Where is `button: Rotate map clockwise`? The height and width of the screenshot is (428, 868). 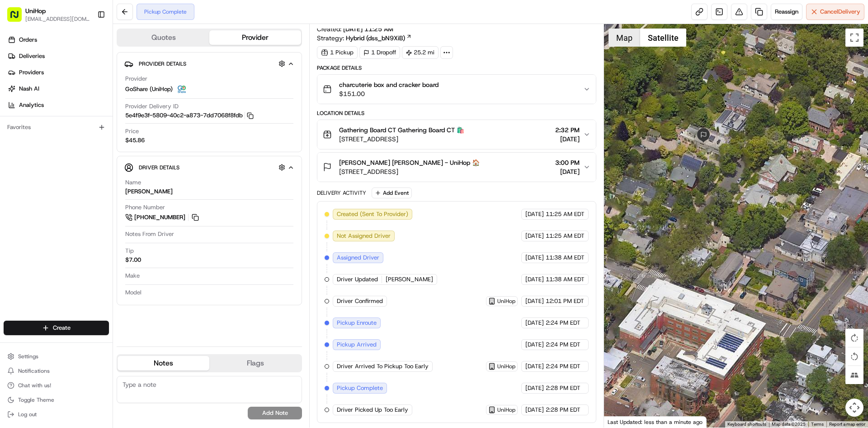 button: Rotate map clockwise is located at coordinates (854, 338).